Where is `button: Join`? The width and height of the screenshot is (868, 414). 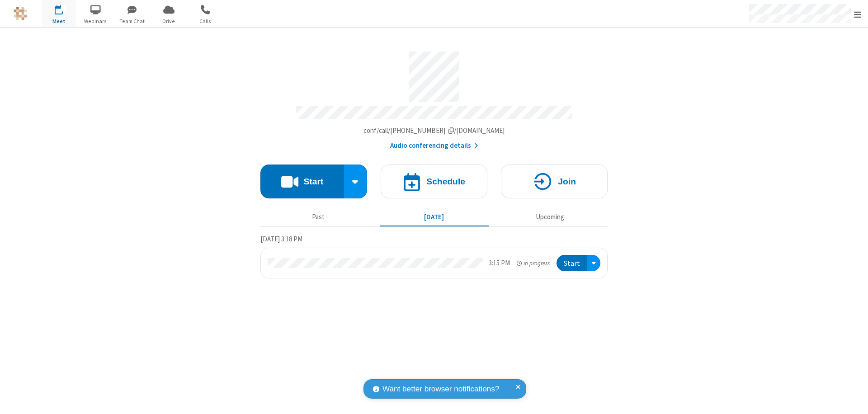
button: Join is located at coordinates (554, 181).